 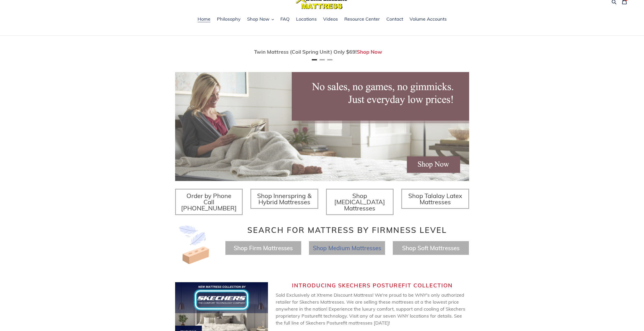 What do you see at coordinates (369, 51) in the screenshot?
I see `a: Shop Now` at bounding box center [369, 51].